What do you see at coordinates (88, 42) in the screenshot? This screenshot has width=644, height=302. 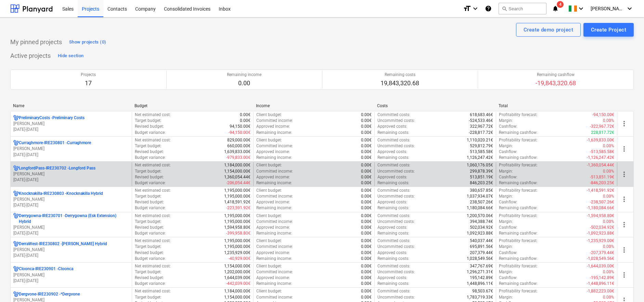 I see `div: Show projects (0)` at bounding box center [88, 42].